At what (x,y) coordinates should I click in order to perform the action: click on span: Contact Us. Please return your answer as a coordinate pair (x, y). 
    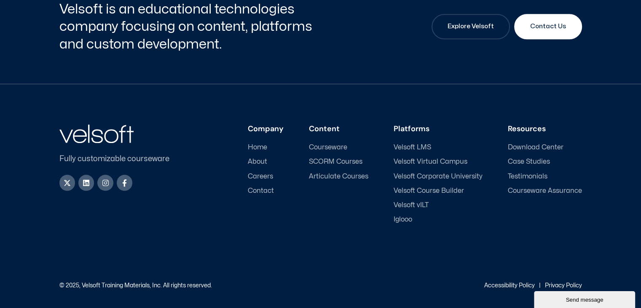
    Looking at the image, I should click on (548, 27).